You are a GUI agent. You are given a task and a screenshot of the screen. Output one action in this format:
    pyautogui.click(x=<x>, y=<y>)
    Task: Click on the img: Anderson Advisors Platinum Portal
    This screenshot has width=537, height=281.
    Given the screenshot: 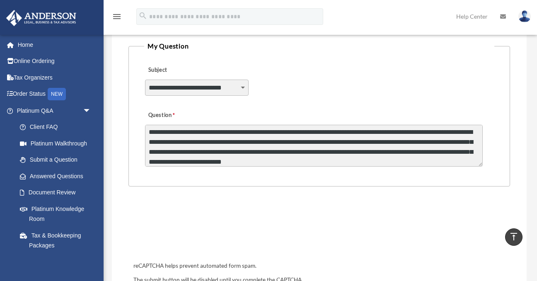 What is the action you would take?
    pyautogui.click(x=41, y=18)
    